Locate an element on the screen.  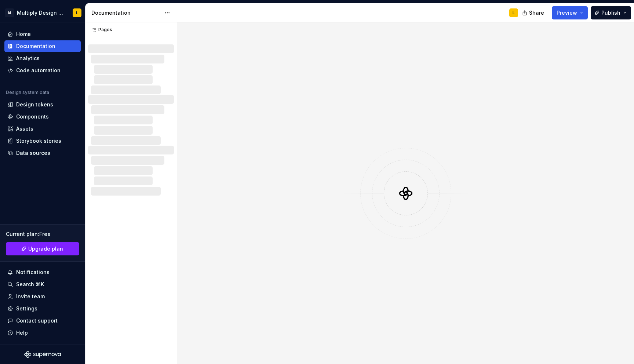
a: Supernova Logo is located at coordinates (43, 354).